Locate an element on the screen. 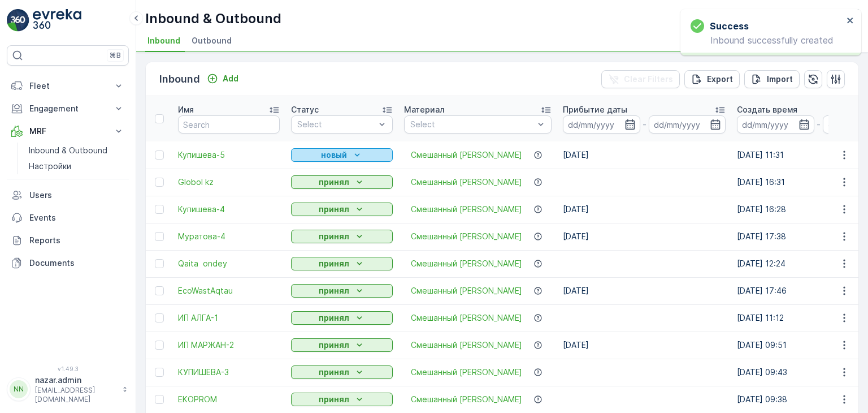  button: Clear Filters is located at coordinates (641, 79).